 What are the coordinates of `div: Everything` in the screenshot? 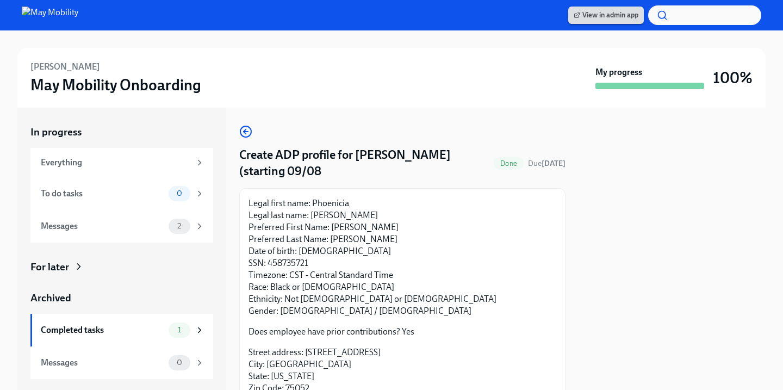 It's located at (115, 163).